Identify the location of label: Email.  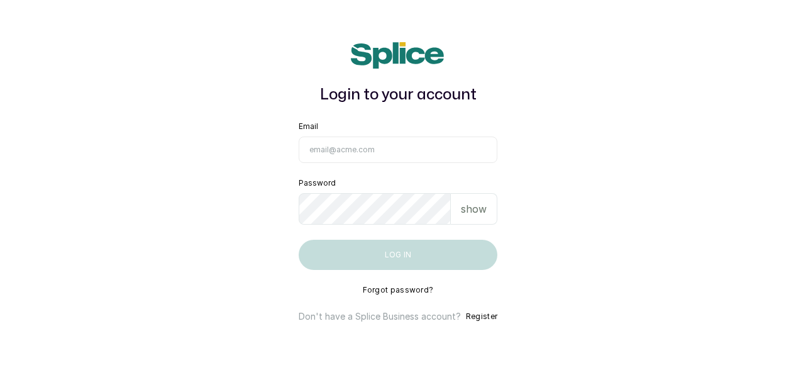
(308, 126).